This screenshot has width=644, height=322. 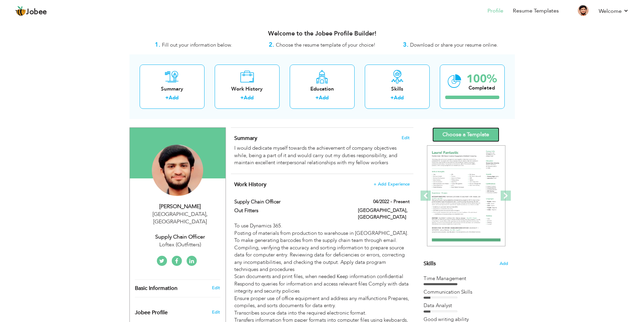 I want to click on span: Skills, so click(x=429, y=264).